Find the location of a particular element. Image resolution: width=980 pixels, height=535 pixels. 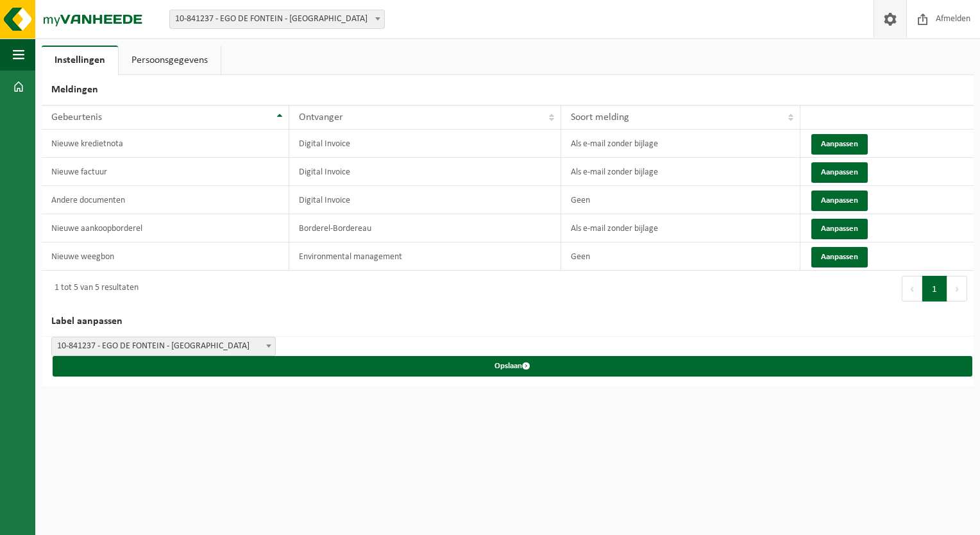

a: Instellingen is located at coordinates (79, 61).